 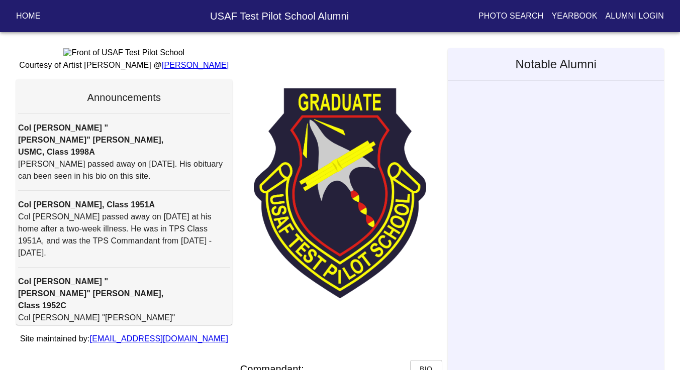 I want to click on p: Site maintained by:, so click(x=124, y=339).